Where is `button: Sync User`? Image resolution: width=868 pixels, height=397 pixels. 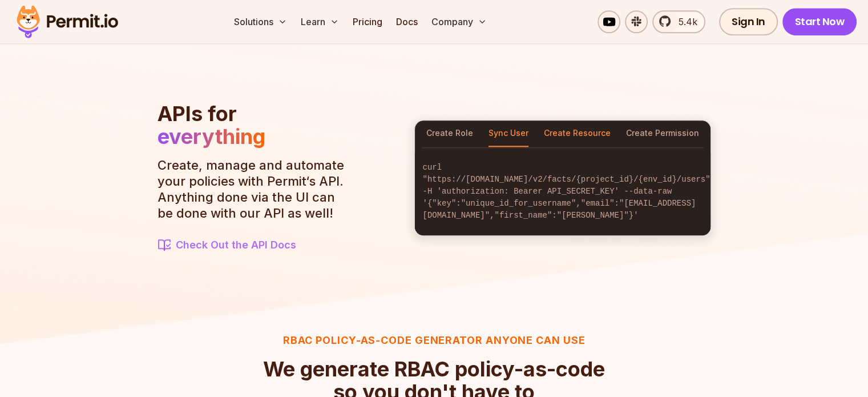 button: Sync User is located at coordinates (509, 134).